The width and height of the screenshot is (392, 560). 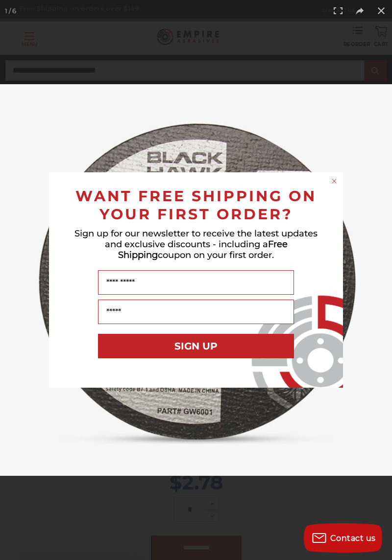 What do you see at coordinates (334, 181) in the screenshot?
I see `button: Close dialog` at bounding box center [334, 181].